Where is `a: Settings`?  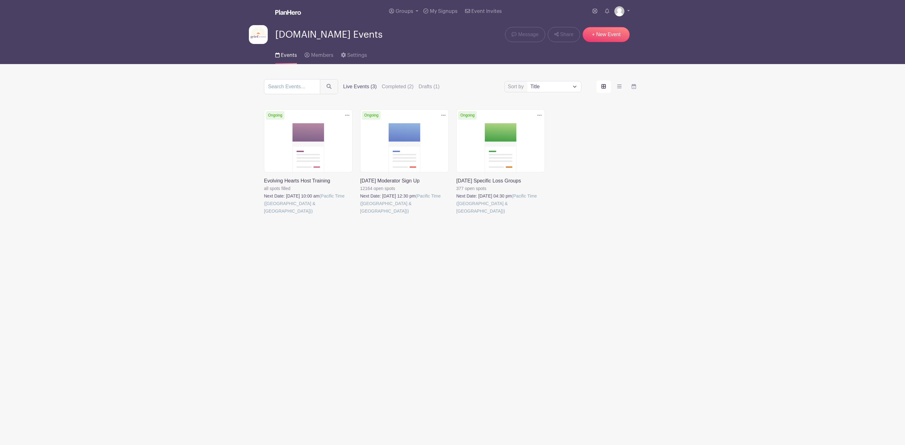
a: Settings is located at coordinates (354, 54).